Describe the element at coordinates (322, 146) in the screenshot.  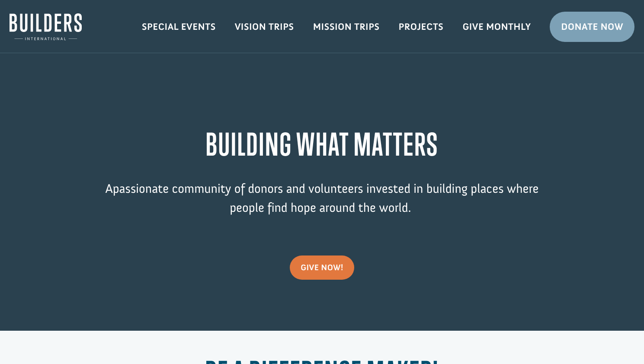
I see `h1: BUILDING WHAT MATTERS` at that location.